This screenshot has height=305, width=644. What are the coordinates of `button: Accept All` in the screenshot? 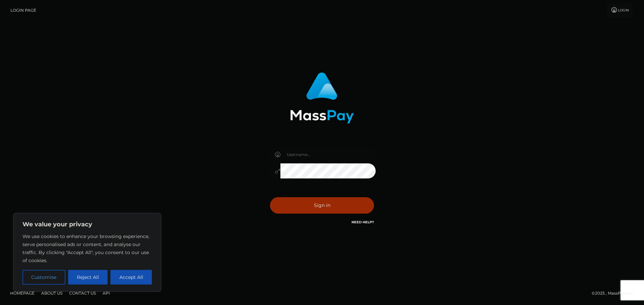 It's located at (131, 278).